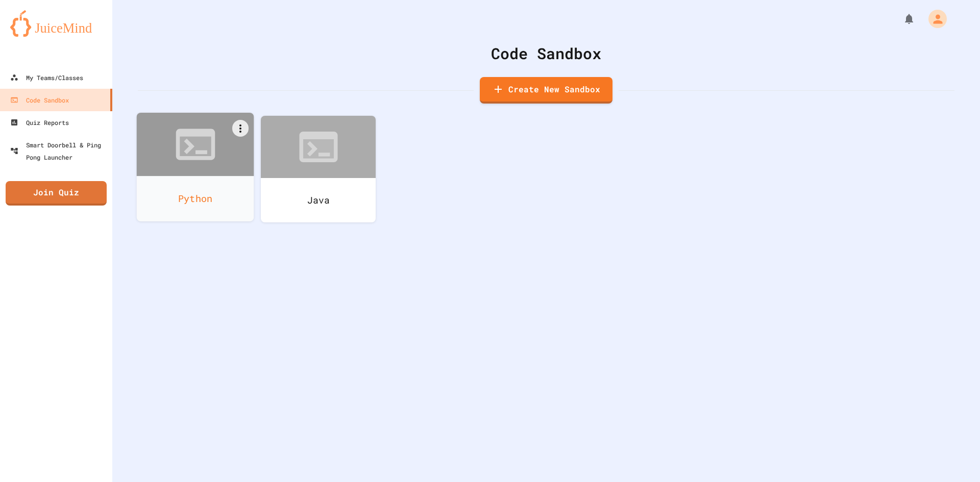 The image size is (980, 482). What do you see at coordinates (901, 19) in the screenshot?
I see `div: My Notifications` at bounding box center [901, 19].